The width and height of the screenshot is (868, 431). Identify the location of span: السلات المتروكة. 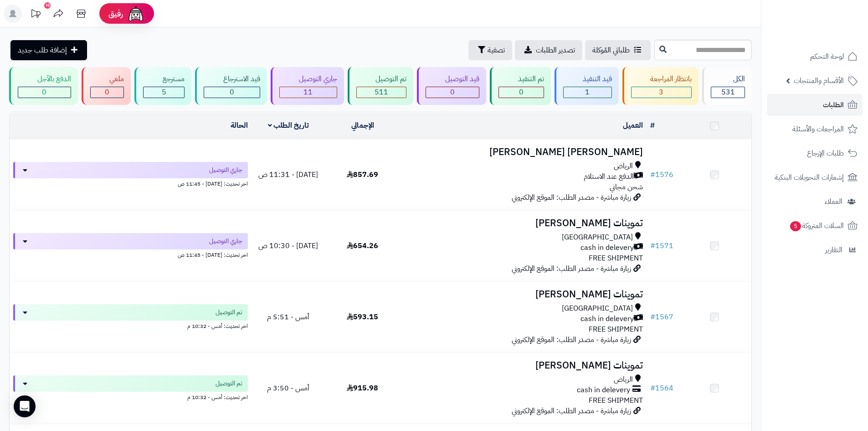
(816, 226).